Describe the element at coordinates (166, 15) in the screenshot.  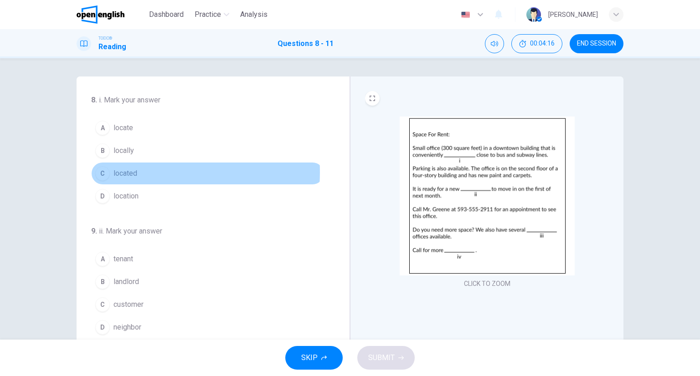
I see `a: Dashboard` at that location.